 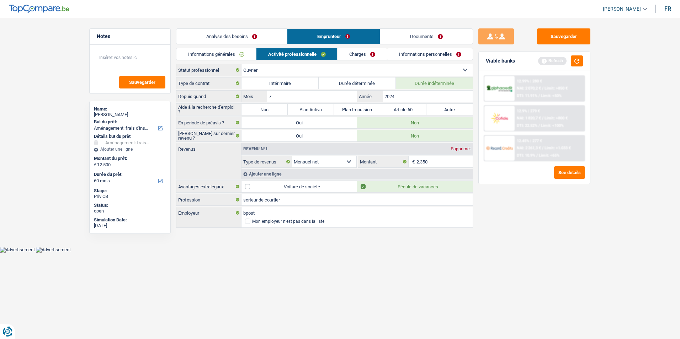 I want to click on a: Informations générales, so click(x=216, y=54).